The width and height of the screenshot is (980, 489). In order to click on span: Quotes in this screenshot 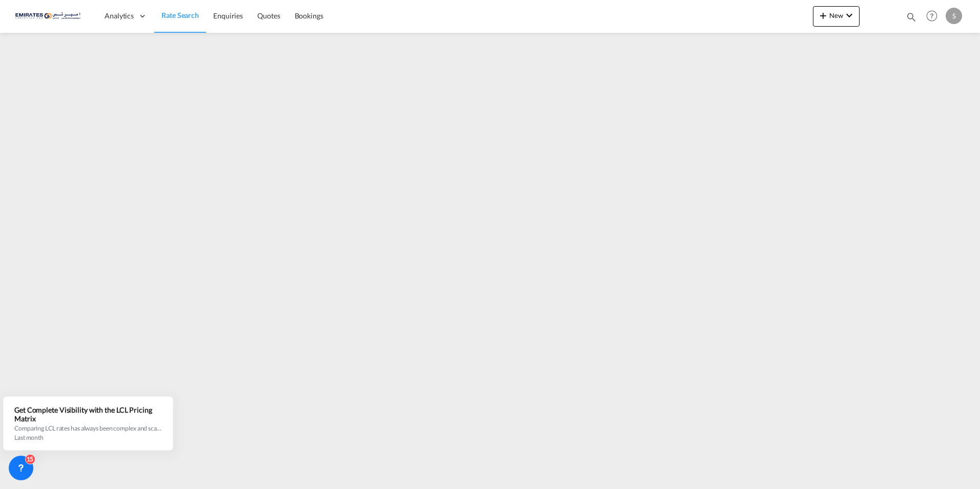, I will do `click(269, 15)`.